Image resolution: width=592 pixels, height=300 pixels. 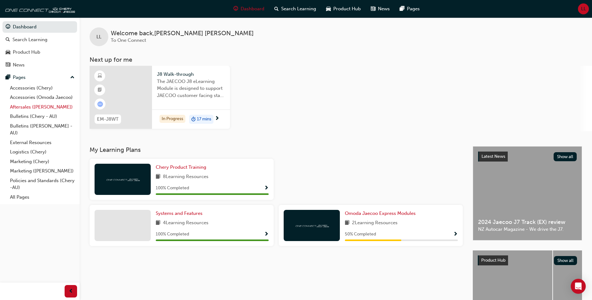 I want to click on div: News, so click(x=19, y=65).